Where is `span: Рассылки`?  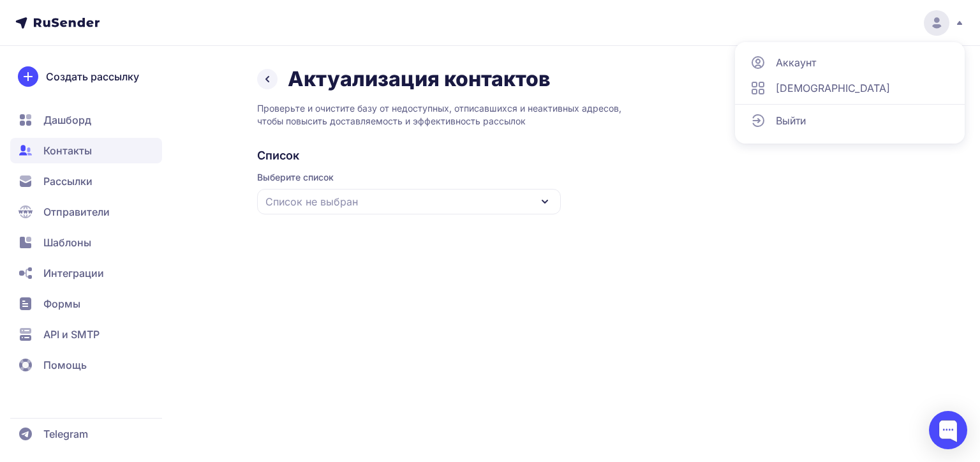
span: Рассылки is located at coordinates (68, 182).